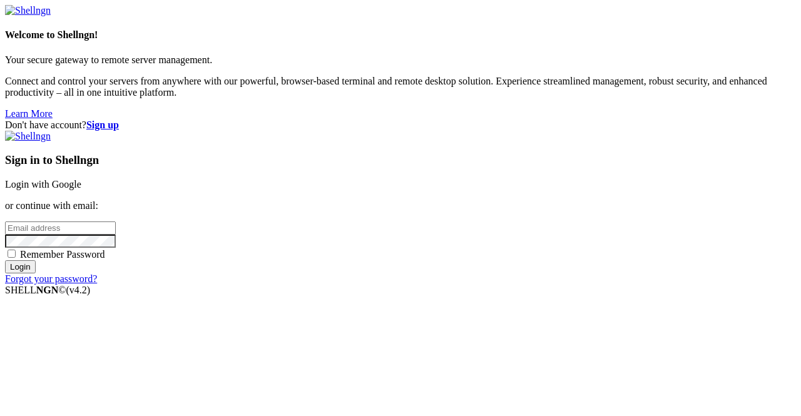  I want to click on p: Connect and control your servers from anywhere with our powerful, browser-based terminal and remo..., so click(401, 87).